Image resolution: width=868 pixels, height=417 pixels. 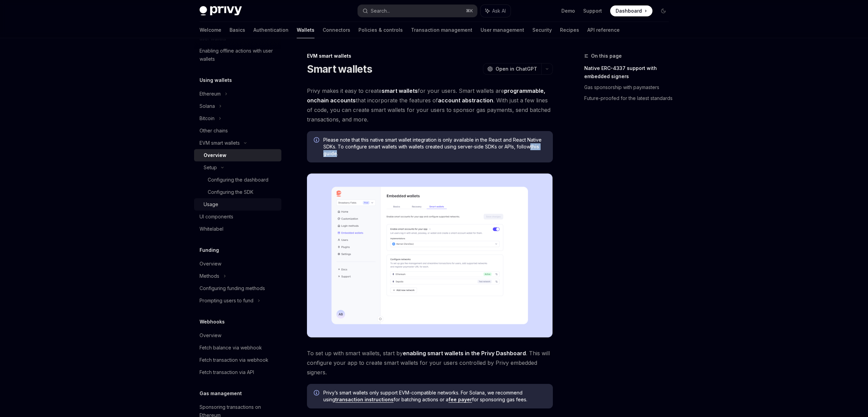 What do you see at coordinates (430, 255) in the screenshot?
I see `img: Sample enable smart wallets` at bounding box center [430, 255].